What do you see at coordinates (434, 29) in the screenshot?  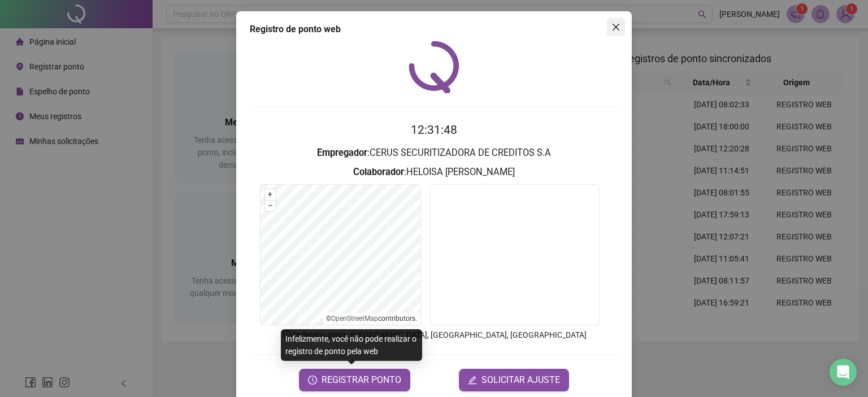 I see `div: Registro de ponto web` at bounding box center [434, 29].